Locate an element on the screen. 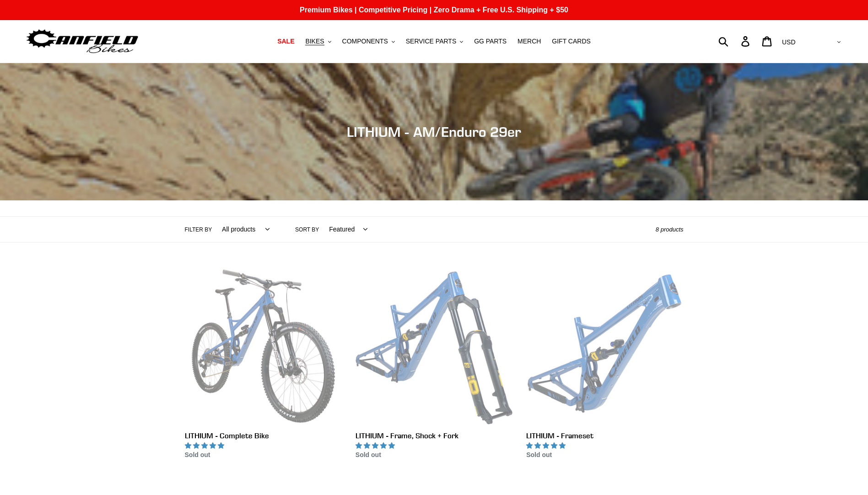 This screenshot has height=495, width=868. img: Canfield Bikes is located at coordinates (82, 41).